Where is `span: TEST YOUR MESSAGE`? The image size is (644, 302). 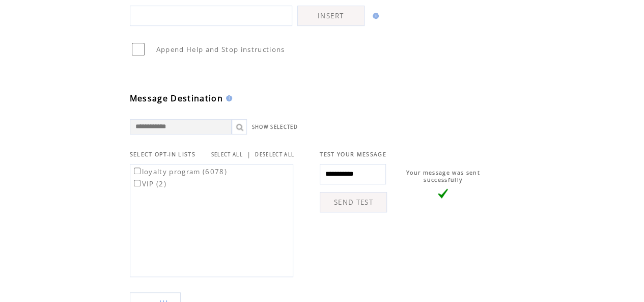 span: TEST YOUR MESSAGE is located at coordinates (352, 154).